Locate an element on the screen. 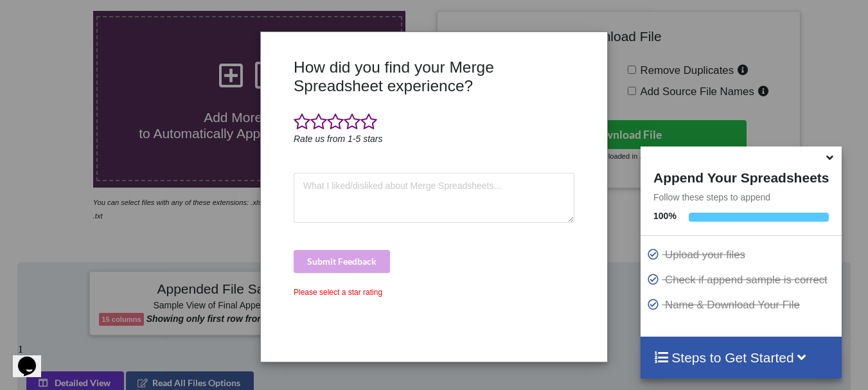 This screenshot has width=868, height=390. b: 100 % is located at coordinates (665, 216).